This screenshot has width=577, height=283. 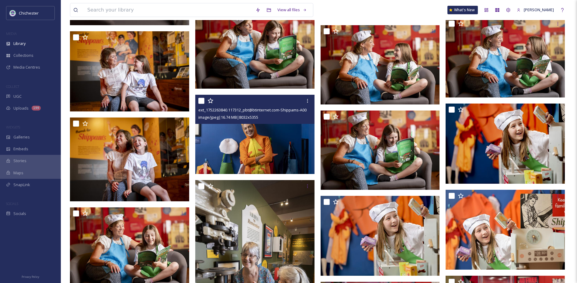 I want to click on div: View all files, so click(x=292, y=10).